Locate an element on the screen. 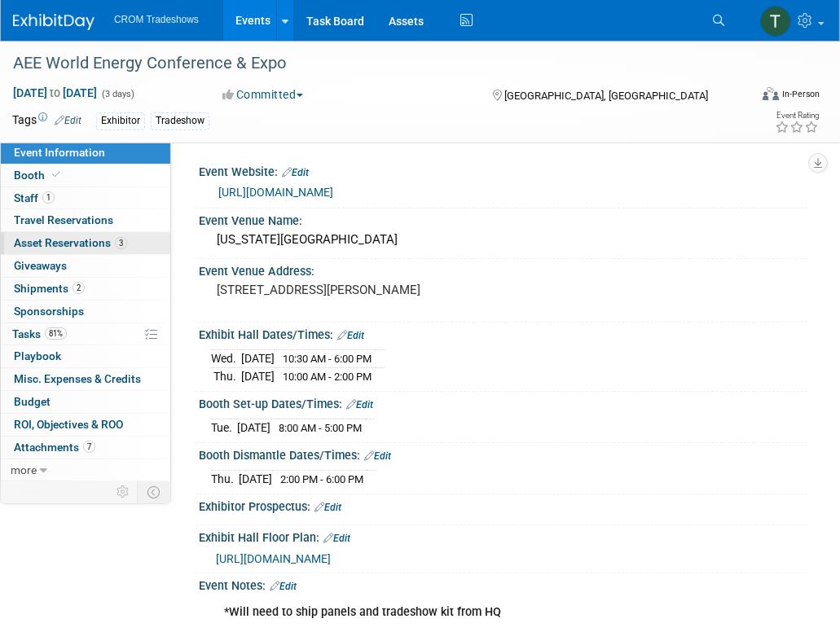 The width and height of the screenshot is (840, 632). span: 10:00 AM - 2:00 PM is located at coordinates (327, 376).